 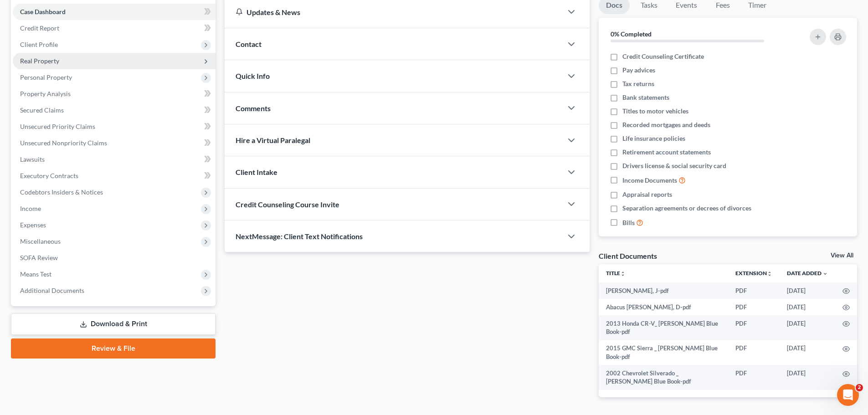 I want to click on span: Pay advices, so click(x=639, y=70).